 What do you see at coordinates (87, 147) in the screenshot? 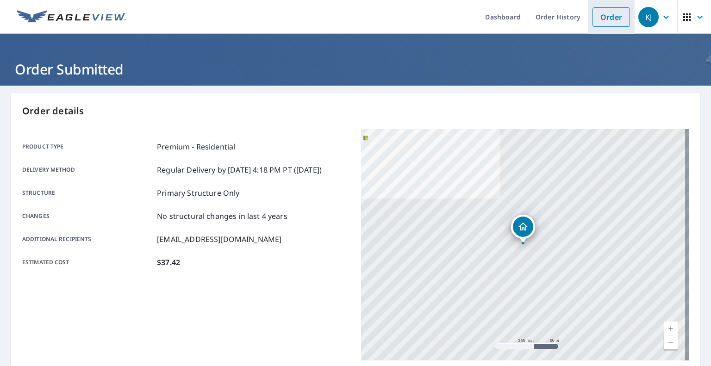
I see `p: Product type` at bounding box center [87, 147].